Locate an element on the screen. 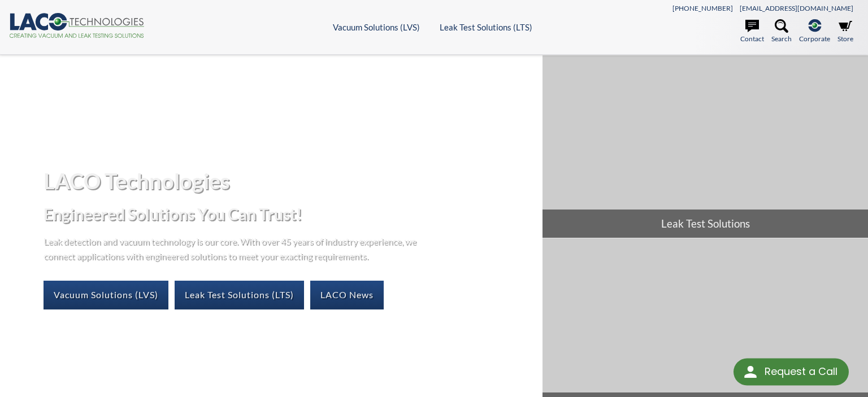  a: Store is located at coordinates (845, 31).